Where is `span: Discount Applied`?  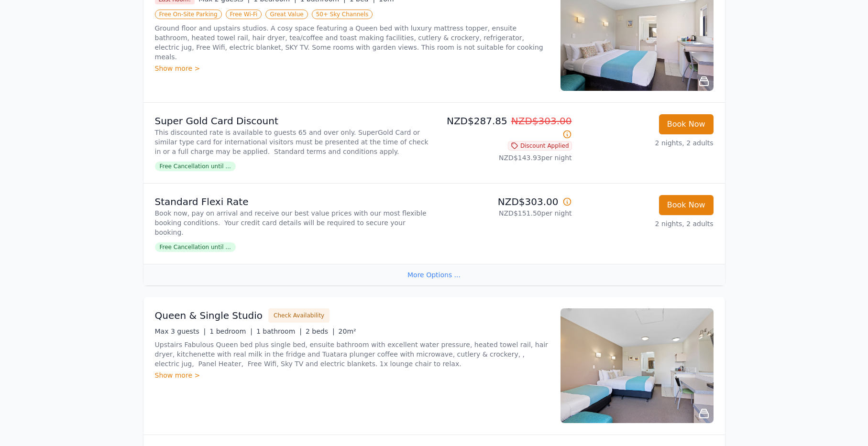
span: Discount Applied is located at coordinates (540, 146).